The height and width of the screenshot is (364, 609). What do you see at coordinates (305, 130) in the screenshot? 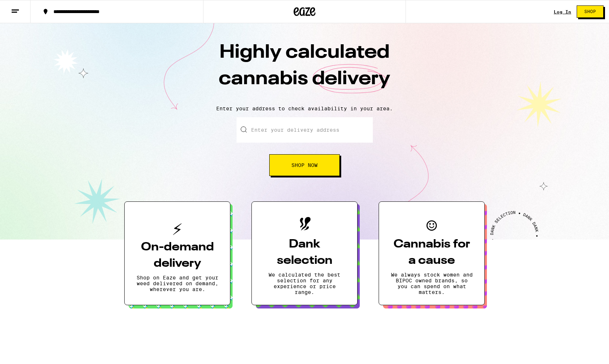
I see `input: Enter your delivery address` at bounding box center [305, 130].